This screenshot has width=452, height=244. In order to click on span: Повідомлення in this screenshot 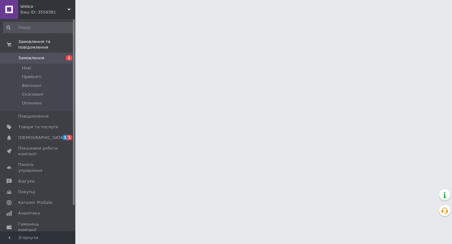, I will do `click(33, 117)`.